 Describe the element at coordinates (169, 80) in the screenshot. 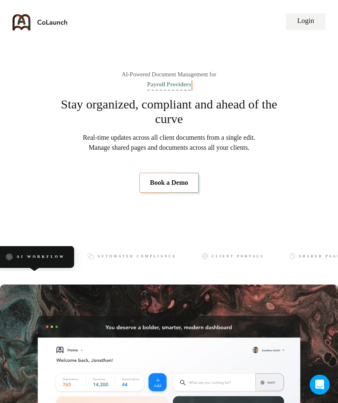

I see `div: AI-Powered Document Management for` at that location.